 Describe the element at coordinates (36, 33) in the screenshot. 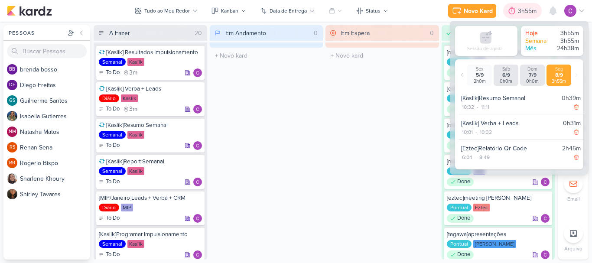

I see `div: Pessoas` at that location.